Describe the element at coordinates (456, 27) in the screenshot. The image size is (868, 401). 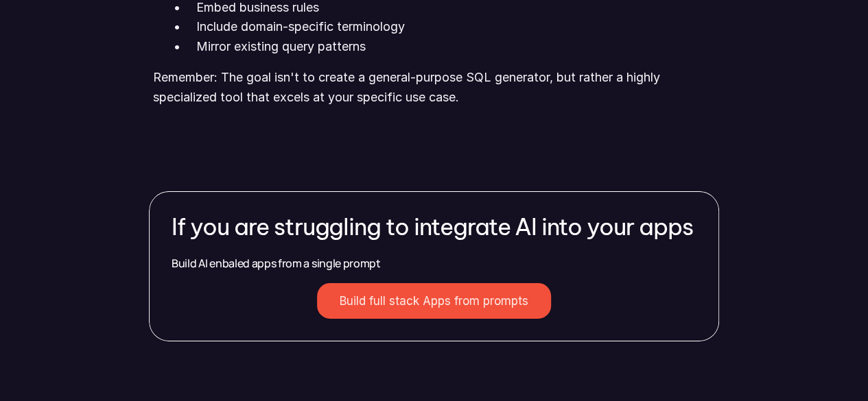
I see `p: Include domain-specific terminology` at that location.